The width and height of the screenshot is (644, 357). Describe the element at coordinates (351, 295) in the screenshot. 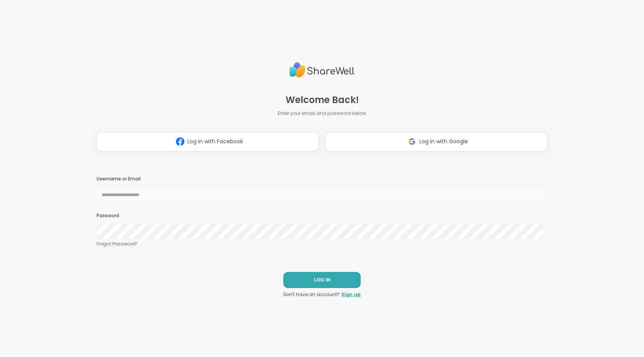

I see `a: Sign up` at that location.